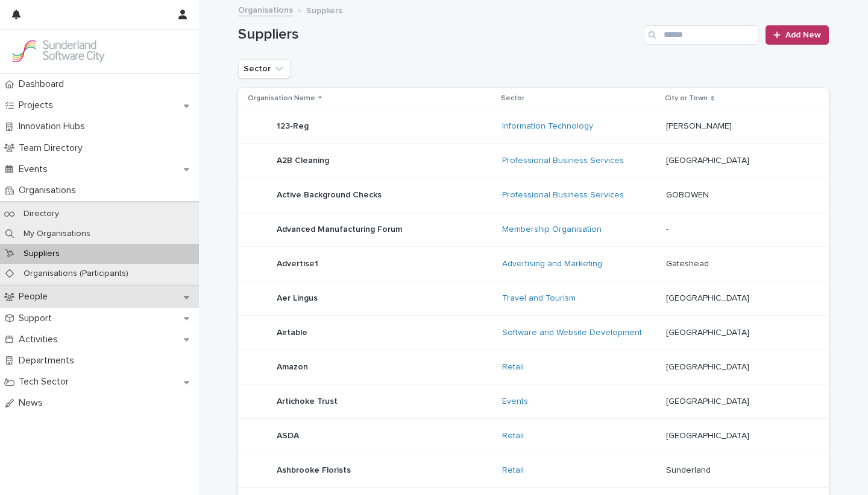 Image resolution: width=868 pixels, height=495 pixels. Describe the element at coordinates (701, 35) in the screenshot. I see `div: Search` at that location.